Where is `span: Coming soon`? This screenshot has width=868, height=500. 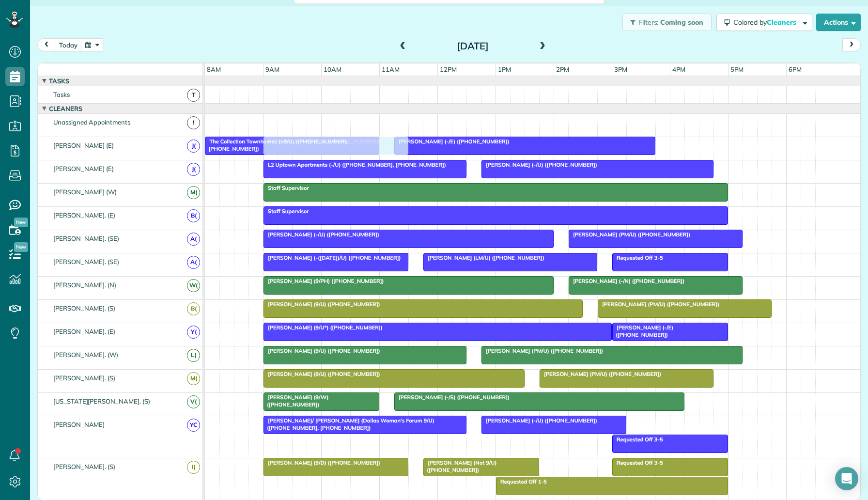 span: Coming soon is located at coordinates (682, 22).